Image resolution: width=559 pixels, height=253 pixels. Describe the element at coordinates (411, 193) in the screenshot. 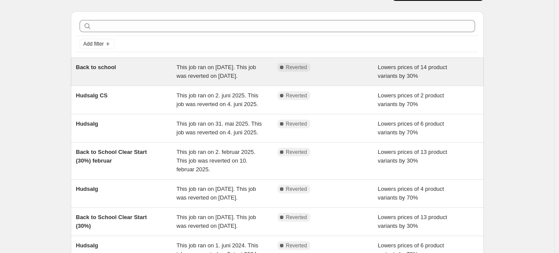

I see `span: Lowers prices of 4 product variants by 70%` at that location.